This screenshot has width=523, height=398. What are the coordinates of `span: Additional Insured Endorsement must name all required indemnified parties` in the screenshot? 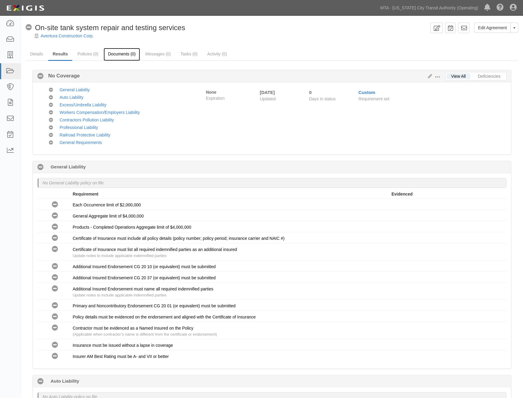 It's located at (143, 289).